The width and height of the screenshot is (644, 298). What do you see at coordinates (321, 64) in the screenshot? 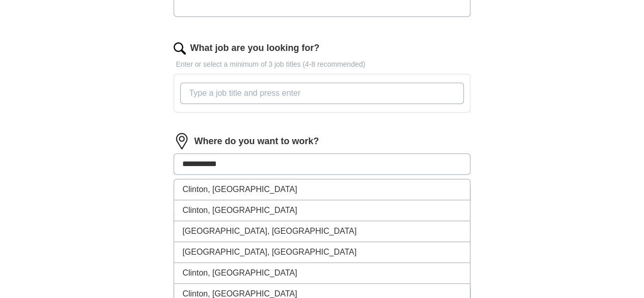
I see `p: Enter or select a minimum of 3 job titles (4-8 recommended)` at bounding box center [321, 64].